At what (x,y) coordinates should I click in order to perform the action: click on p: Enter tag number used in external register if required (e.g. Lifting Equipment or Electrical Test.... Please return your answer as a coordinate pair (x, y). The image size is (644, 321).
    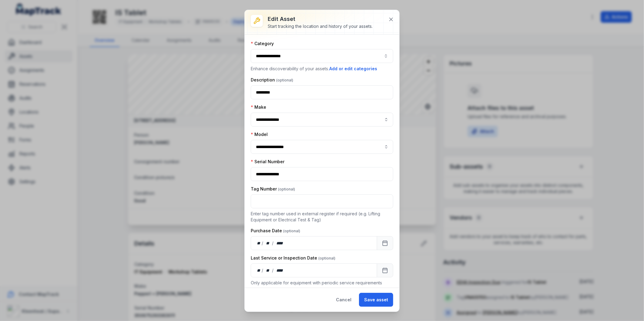
    Looking at the image, I should click on (322, 217).